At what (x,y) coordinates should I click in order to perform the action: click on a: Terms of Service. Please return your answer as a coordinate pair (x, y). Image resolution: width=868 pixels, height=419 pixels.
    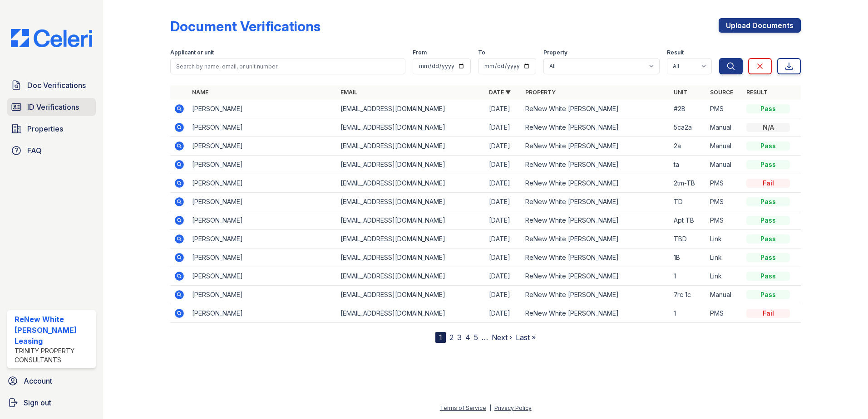
    Looking at the image, I should click on (463, 408).